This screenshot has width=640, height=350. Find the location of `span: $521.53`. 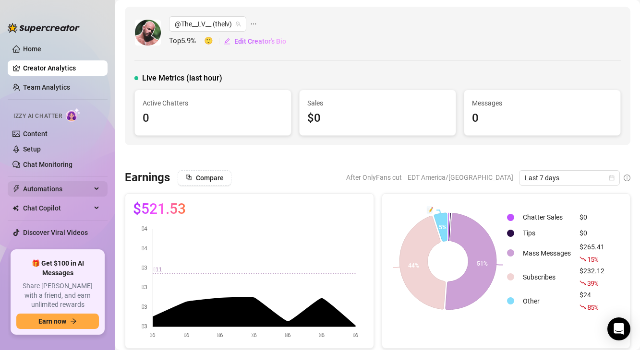

span: $521.53 is located at coordinates (159, 209).